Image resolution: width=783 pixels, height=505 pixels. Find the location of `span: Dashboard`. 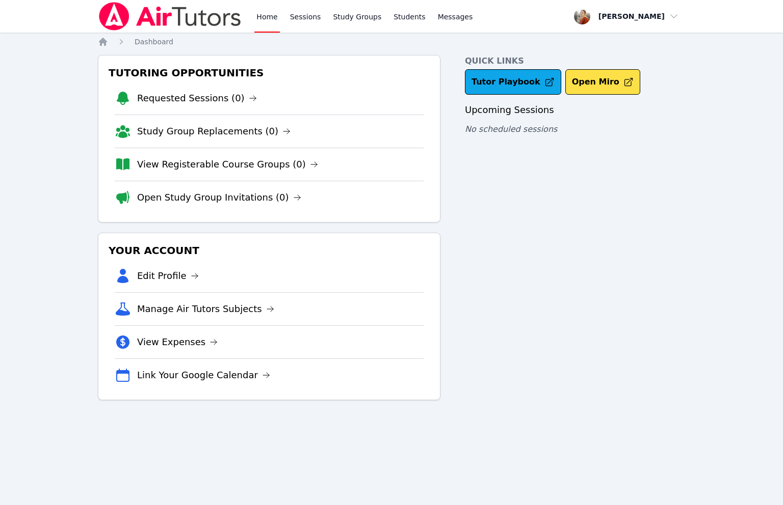

span: Dashboard is located at coordinates (154, 42).